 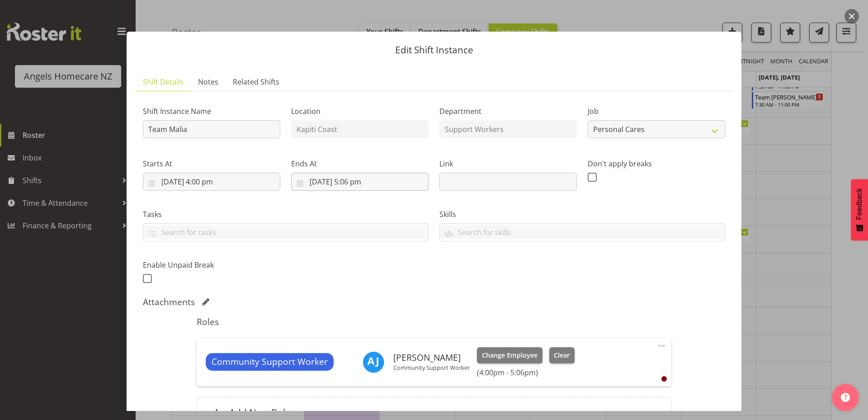 What do you see at coordinates (656, 164) in the screenshot?
I see `label: Don't apply breaks` at bounding box center [656, 164].